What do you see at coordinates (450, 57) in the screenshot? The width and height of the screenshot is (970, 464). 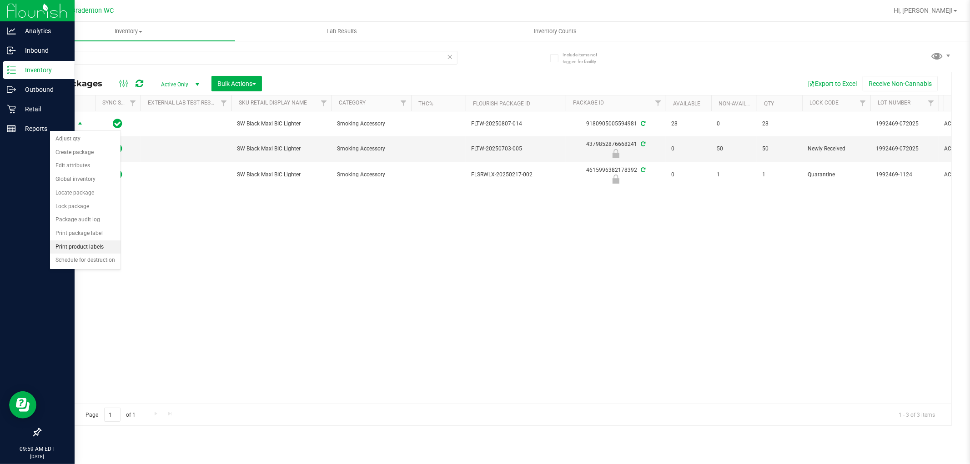 I see `span: Clear` at bounding box center [450, 57].